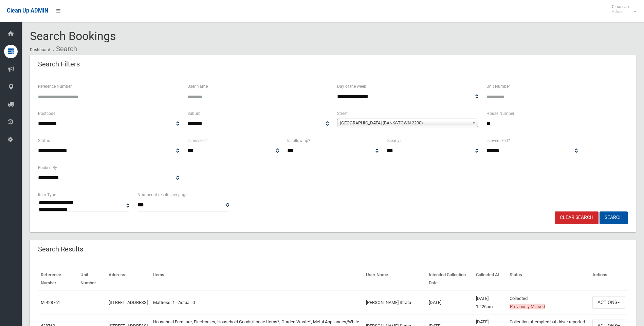 This screenshot has width=644, height=326. I want to click on li: Search, so click(64, 49).